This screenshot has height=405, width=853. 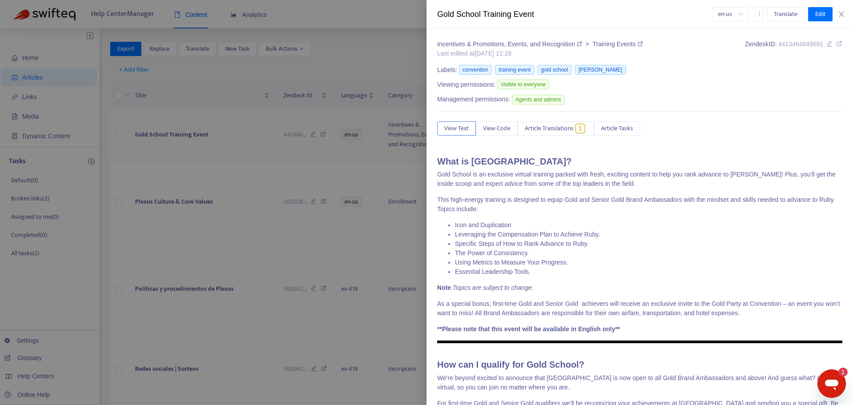 I want to click on button: Close, so click(x=841, y=14).